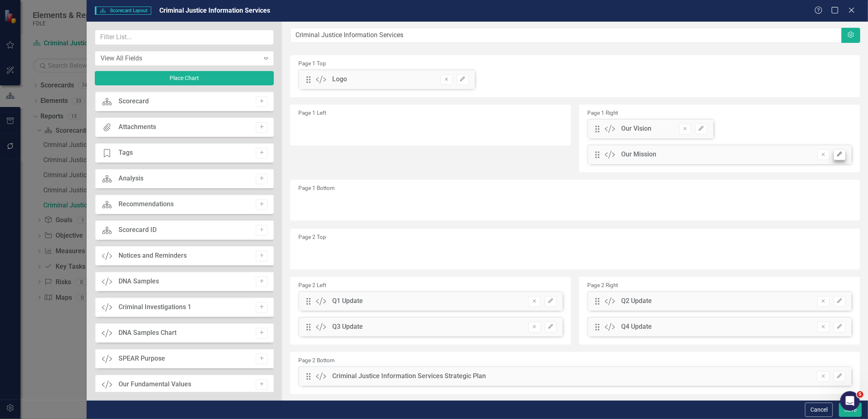 The width and height of the screenshot is (868, 419). I want to click on div: Notices and Reminders, so click(152, 255).